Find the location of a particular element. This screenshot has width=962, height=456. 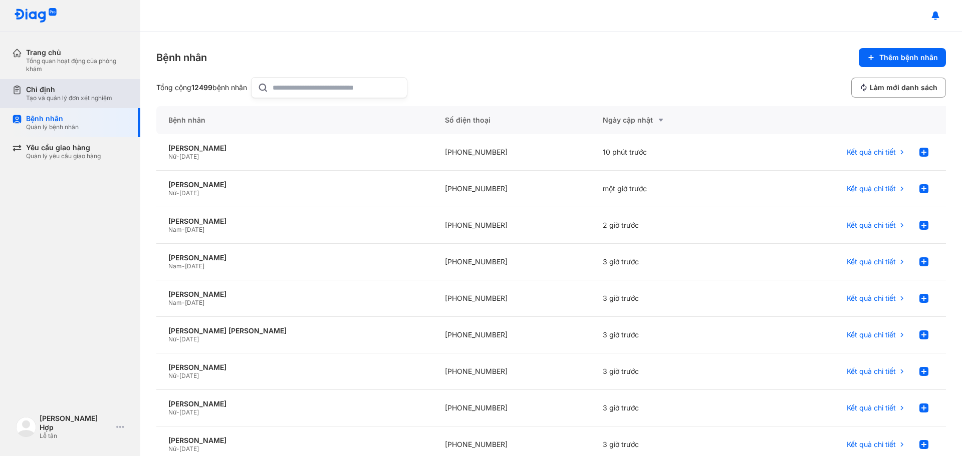

div: Ngày cập nhật is located at coordinates (669, 120).